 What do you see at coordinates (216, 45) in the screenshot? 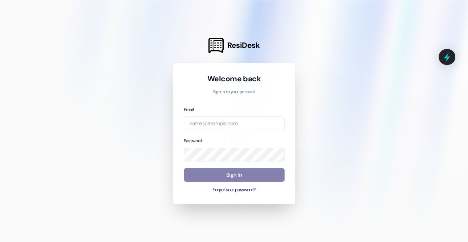
I see `img: ResiDesk Logo` at bounding box center [216, 45].